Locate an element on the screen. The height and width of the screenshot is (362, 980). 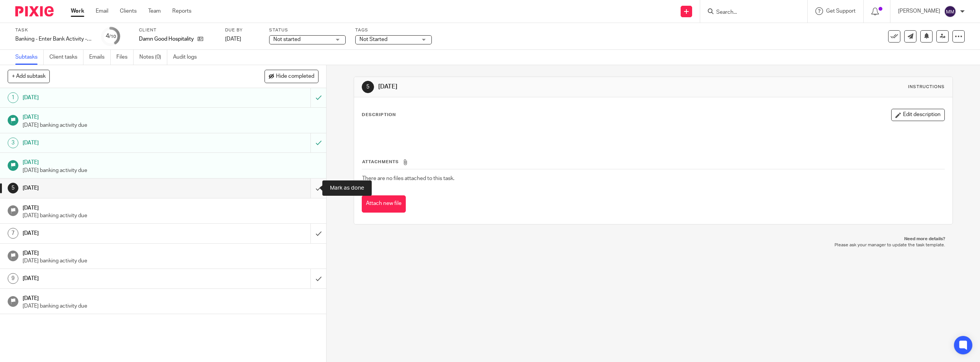
button: + Add subtask is located at coordinates (29, 76).